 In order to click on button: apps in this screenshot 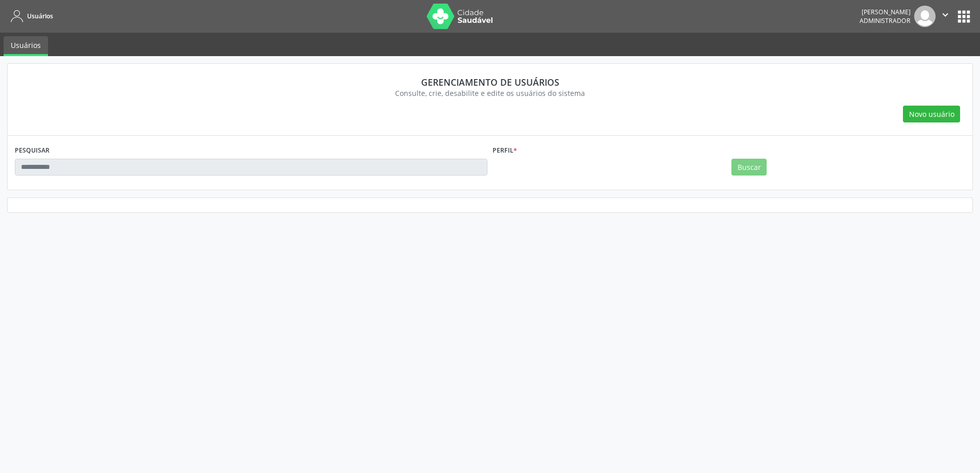, I will do `click(964, 16)`.